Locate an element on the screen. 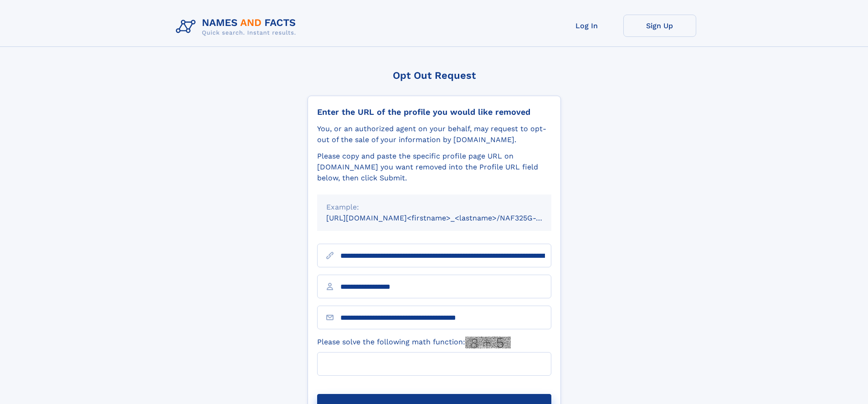 Image resolution: width=868 pixels, height=404 pixels. div: Enter the URL of the profile you would like removed is located at coordinates (434, 112).